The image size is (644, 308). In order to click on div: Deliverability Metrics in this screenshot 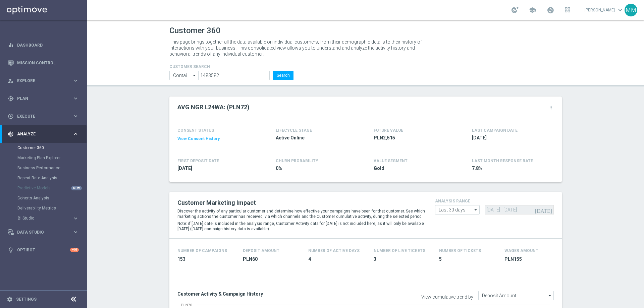, I will do `click(52, 208)`.